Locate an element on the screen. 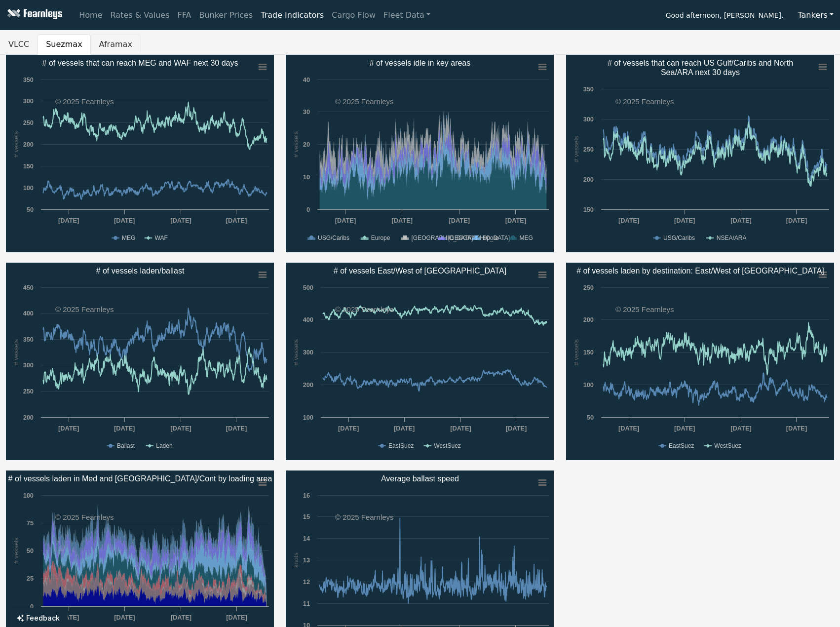 The width and height of the screenshot is (840, 627). text: 16 is located at coordinates (306, 495).